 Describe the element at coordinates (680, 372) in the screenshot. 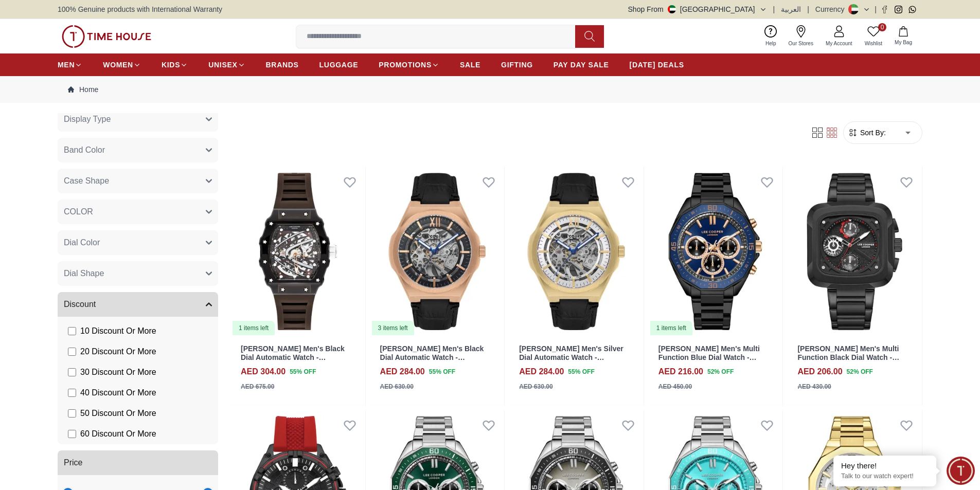

I see `h4: AED 216.00` at that location.